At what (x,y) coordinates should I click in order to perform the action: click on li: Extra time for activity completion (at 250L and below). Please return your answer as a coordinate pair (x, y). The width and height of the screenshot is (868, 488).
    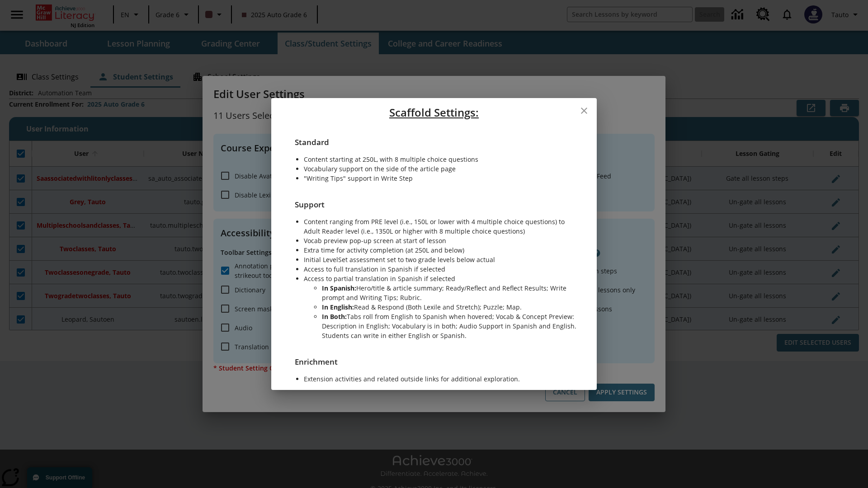
    Looking at the image, I should click on (443, 249).